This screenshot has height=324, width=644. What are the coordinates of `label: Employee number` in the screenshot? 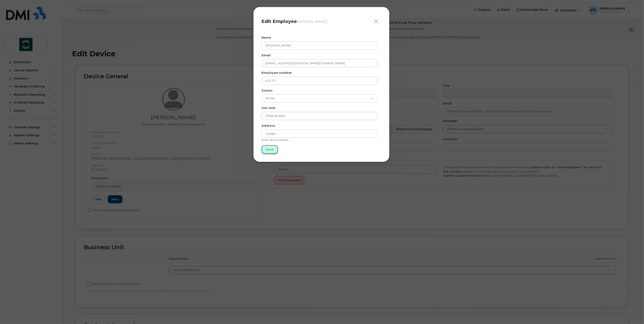 It's located at (277, 73).